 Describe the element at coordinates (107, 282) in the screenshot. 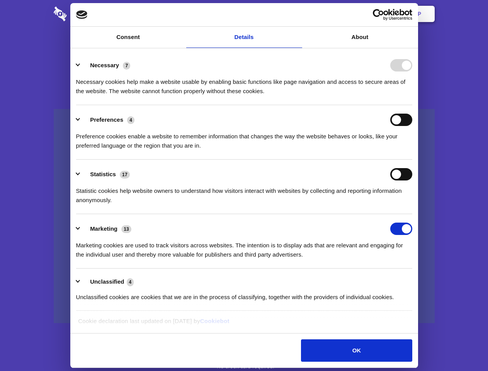

I see `button: Unclassified (4)` at that location.